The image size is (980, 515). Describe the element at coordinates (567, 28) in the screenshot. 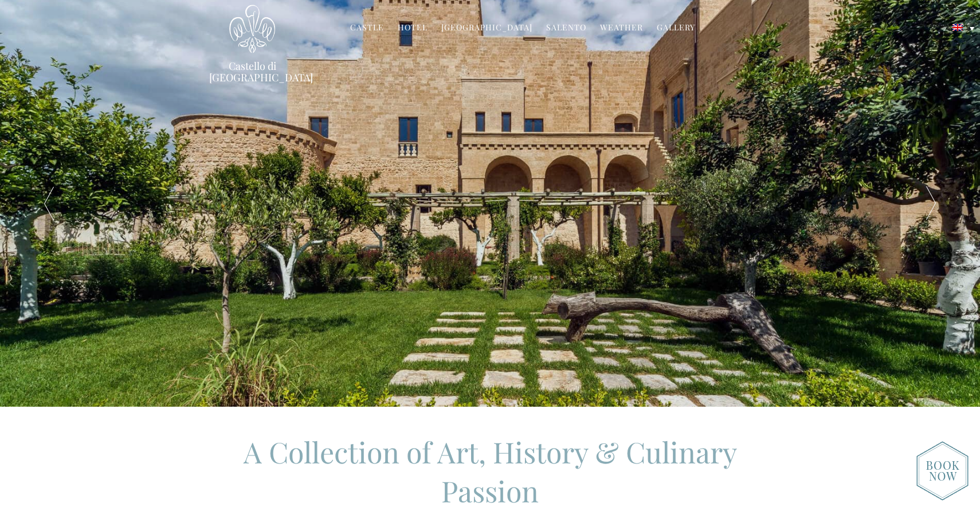

I see `a: Salento` at that location.